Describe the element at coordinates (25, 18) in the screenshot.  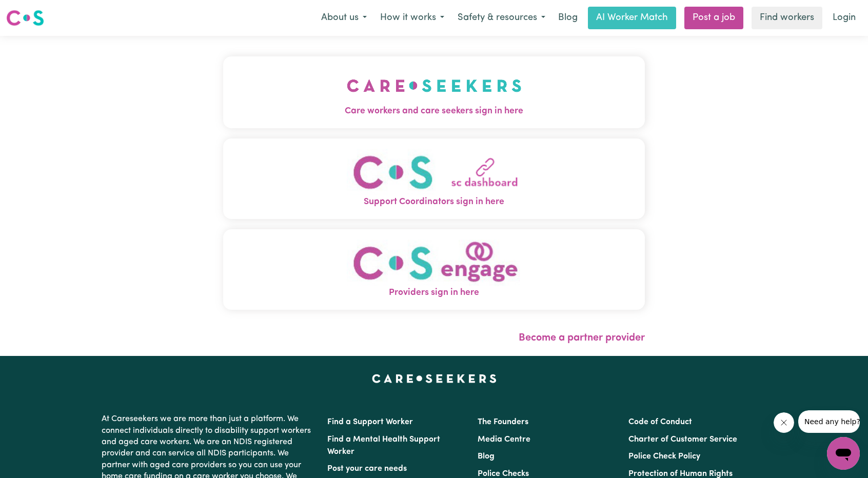
I see `img: Careseekers logo` at that location.